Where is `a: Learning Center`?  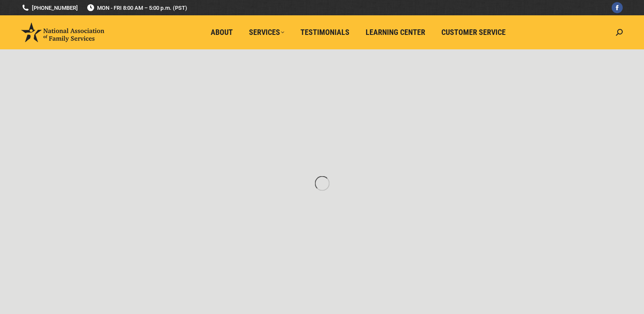
a: Learning Center is located at coordinates (395, 32).